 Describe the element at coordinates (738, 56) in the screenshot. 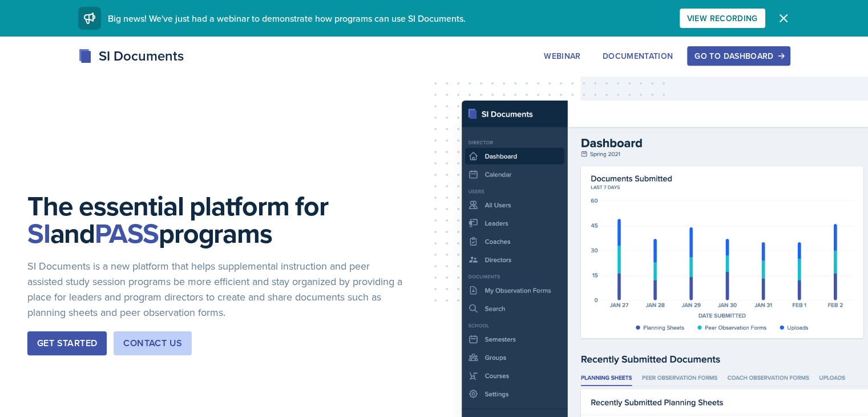

I see `button: Go to Dashboard` at that location.